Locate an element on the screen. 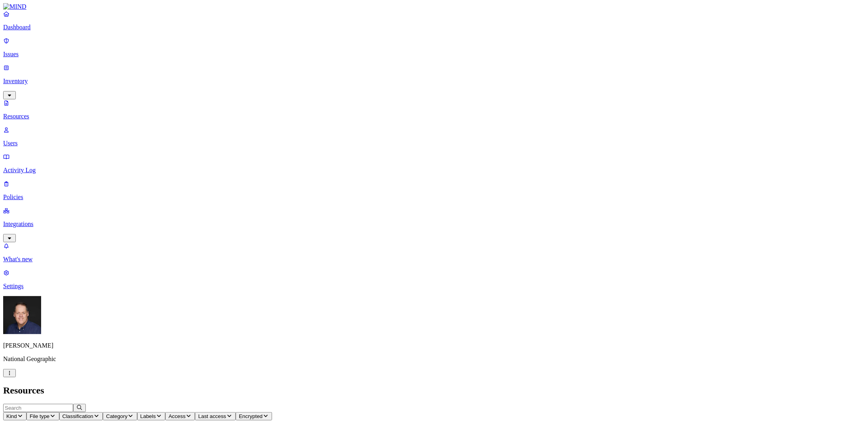  span: Labels is located at coordinates (148, 416).